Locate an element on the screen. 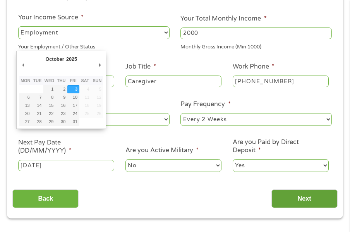 This screenshot has width=350, height=232. div: 2025 is located at coordinates (71, 59).